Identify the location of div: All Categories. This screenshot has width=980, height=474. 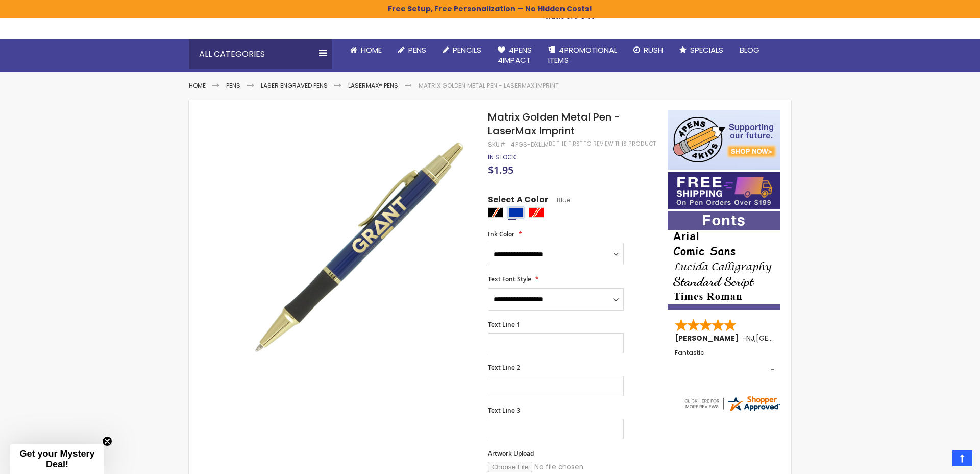
(260, 54).